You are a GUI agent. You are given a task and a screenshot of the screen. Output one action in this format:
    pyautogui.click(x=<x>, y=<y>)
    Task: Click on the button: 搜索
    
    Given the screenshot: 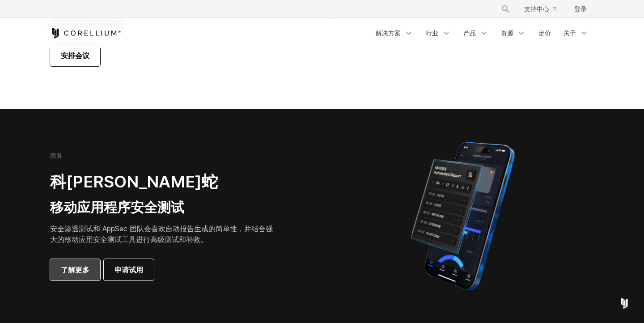 What is the action you would take?
    pyautogui.click(x=505, y=9)
    